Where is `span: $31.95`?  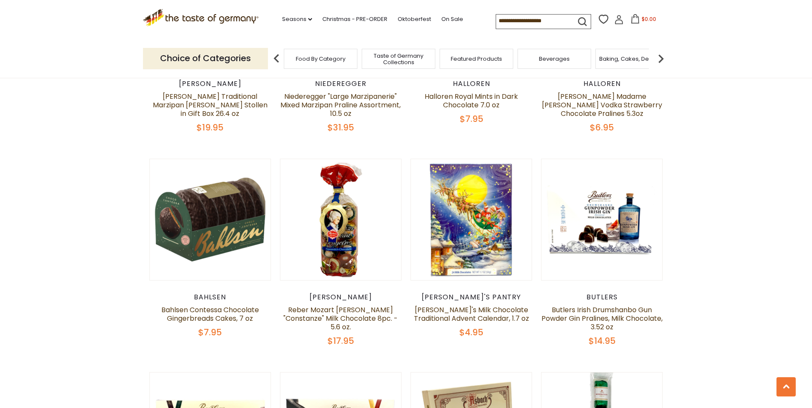 span: $31.95 is located at coordinates (341, 128).